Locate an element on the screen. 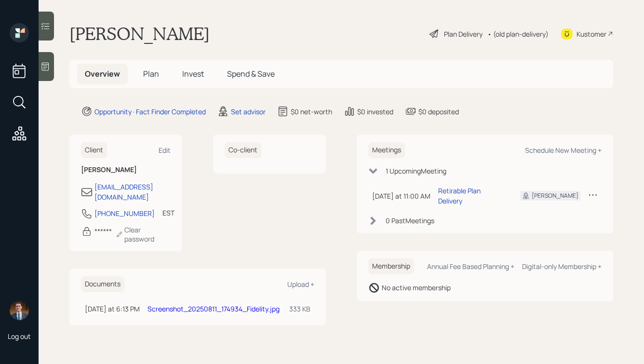 Image resolution: width=644 pixels, height=364 pixels. span: Plan is located at coordinates (151, 74).